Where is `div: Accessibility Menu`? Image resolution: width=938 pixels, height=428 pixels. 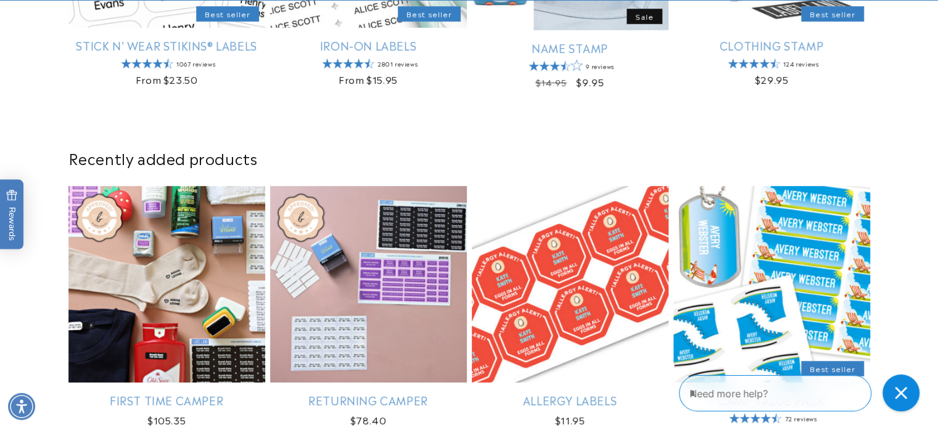 div: Accessibility Menu is located at coordinates (22, 407).